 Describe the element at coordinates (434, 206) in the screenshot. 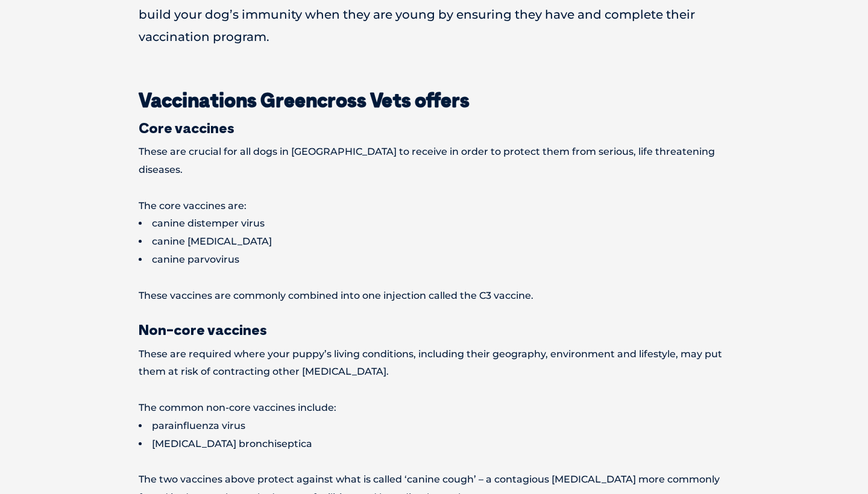

I see `p: The core vaccines are:` at that location.